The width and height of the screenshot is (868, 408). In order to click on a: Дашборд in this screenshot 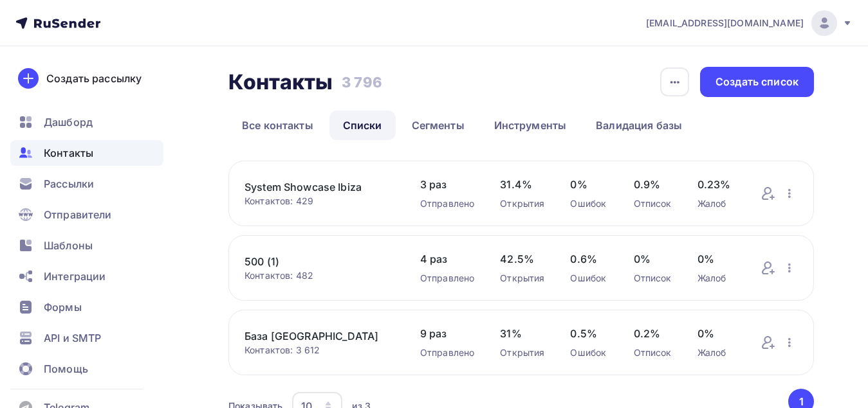, I will do `click(87, 122)`.